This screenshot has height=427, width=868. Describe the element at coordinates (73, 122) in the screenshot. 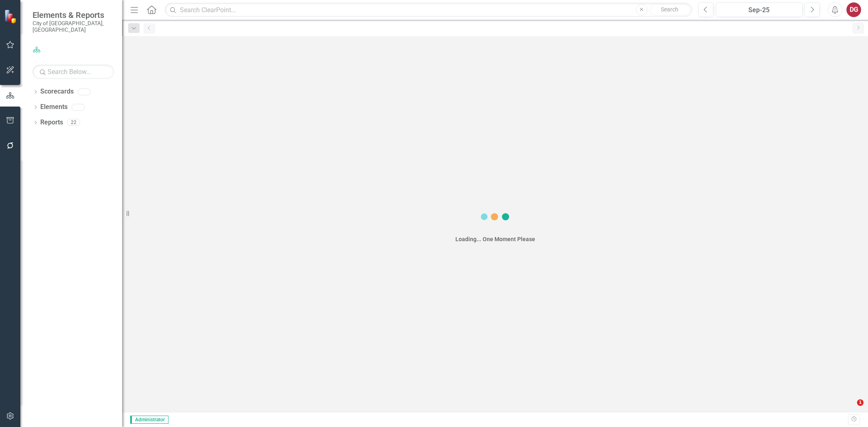

I see `div: 22` at that location.